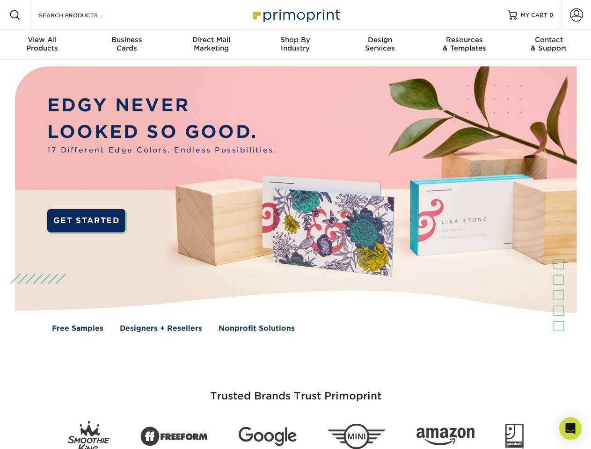 Image resolution: width=591 pixels, height=449 pixels. What do you see at coordinates (211, 40) in the screenshot?
I see `span: Direct Mail` at bounding box center [211, 40].